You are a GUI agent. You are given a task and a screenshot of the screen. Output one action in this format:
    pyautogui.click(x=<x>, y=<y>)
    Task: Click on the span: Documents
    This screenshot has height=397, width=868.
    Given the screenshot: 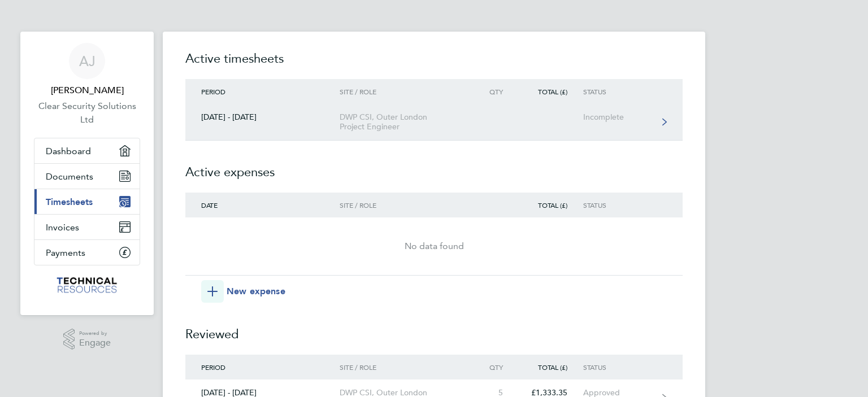 What is the action you would take?
    pyautogui.click(x=70, y=176)
    